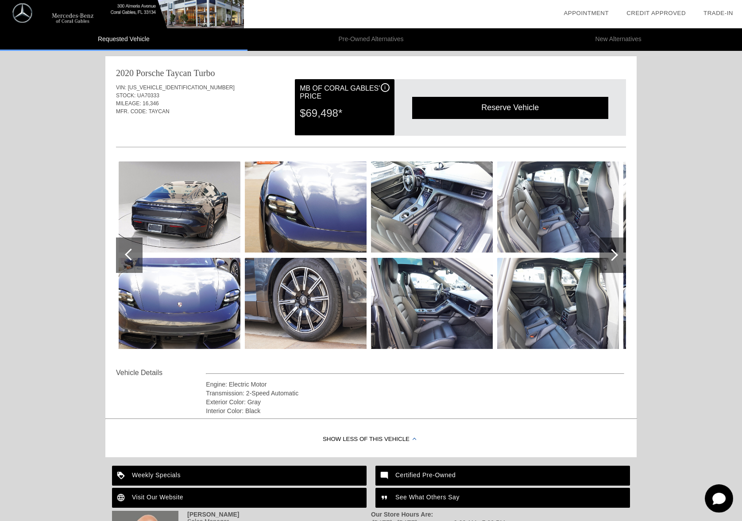 This screenshot has width=742, height=521. I want to click on div: Visit Our Website, so click(239, 498).